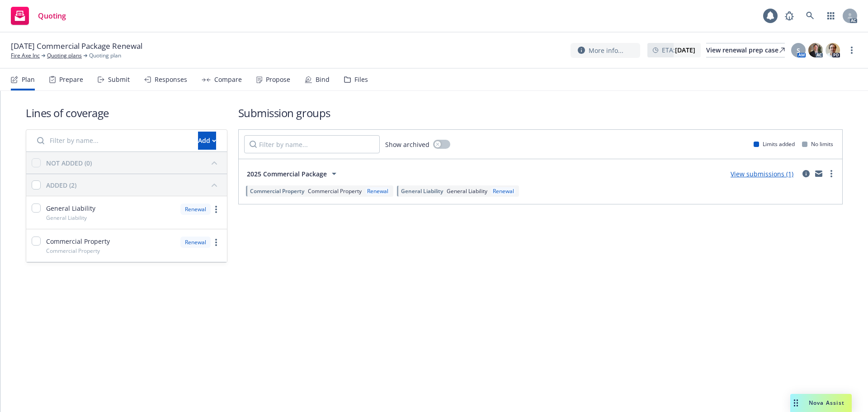  Describe the element at coordinates (407, 145) in the screenshot. I see `span: Show archived` at that location.